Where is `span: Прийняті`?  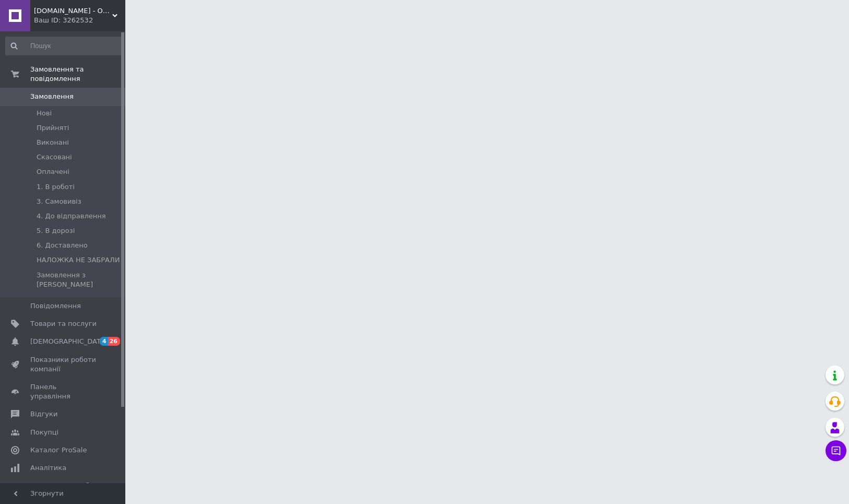
span: Прийняті is located at coordinates (53, 128).